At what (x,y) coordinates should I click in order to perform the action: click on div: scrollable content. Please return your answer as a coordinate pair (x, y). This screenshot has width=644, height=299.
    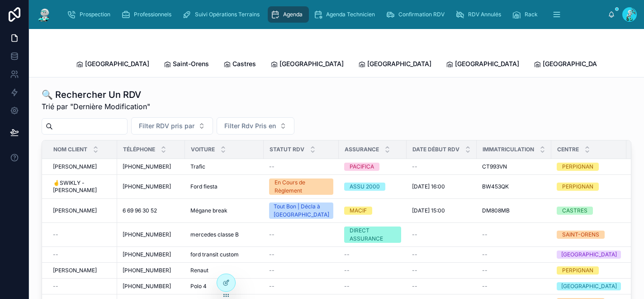
    Looking at the image, I should click on (334, 15).